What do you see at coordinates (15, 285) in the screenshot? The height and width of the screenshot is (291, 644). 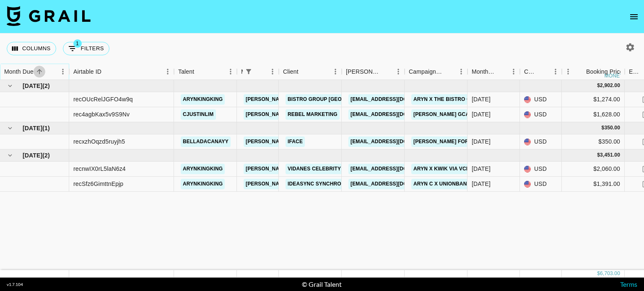 I see `div: v 1.7.104` at bounding box center [15, 285].